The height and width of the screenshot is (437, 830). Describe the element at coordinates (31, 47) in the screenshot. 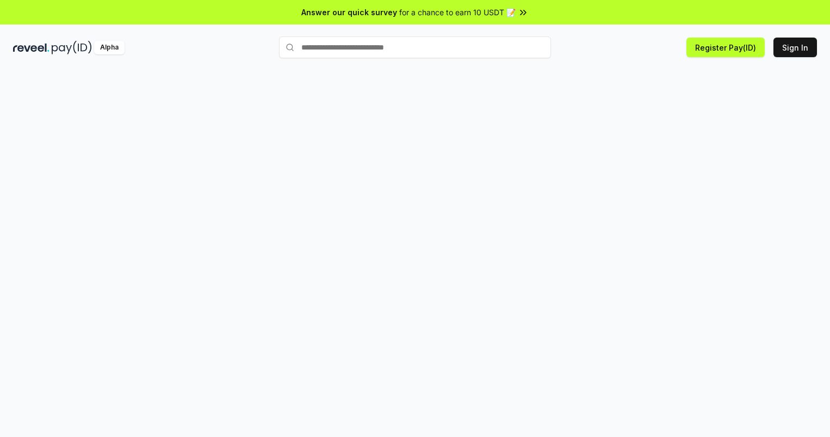

I see `img: reveel_dark` at that location.